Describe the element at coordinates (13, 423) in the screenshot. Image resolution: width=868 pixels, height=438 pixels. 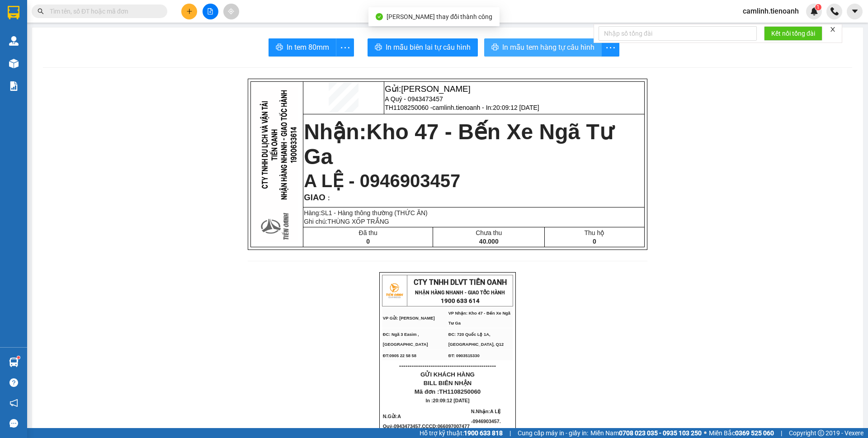
I see `span: message` at that location.